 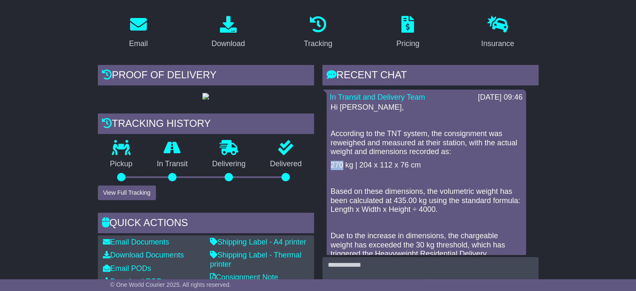 What do you see at coordinates (127, 192) in the screenshot?
I see `button: View Full Tracking` at bounding box center [127, 192].